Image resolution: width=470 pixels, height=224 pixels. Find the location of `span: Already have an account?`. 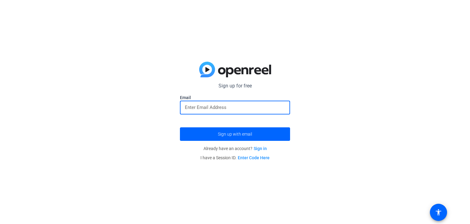

span: Already have an account? is located at coordinates (235, 148).